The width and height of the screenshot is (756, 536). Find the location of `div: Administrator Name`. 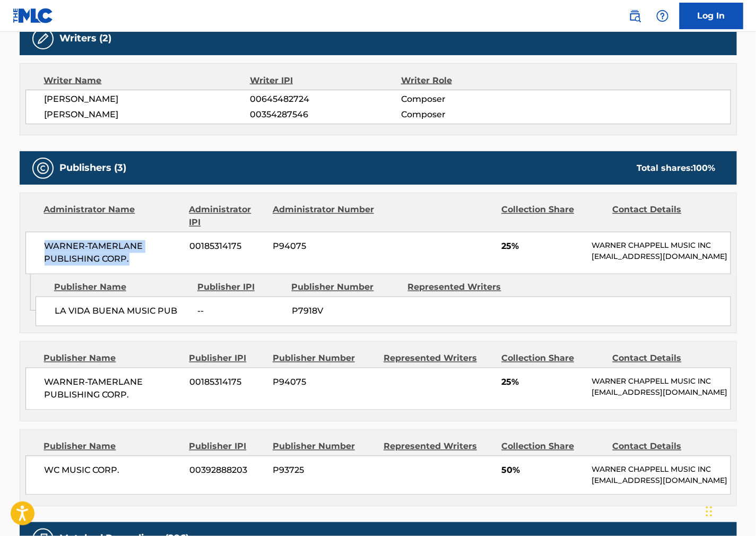

div: Administrator Name is located at coordinates (113, 216).